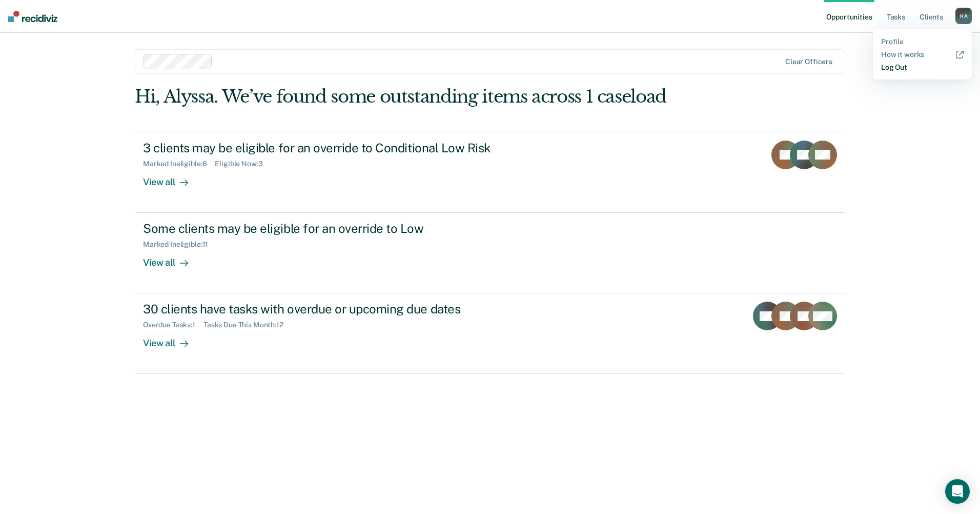 Image resolution: width=980 pixels, height=514 pixels. Describe the element at coordinates (809, 61) in the screenshot. I see `div: Clear officers` at that location.